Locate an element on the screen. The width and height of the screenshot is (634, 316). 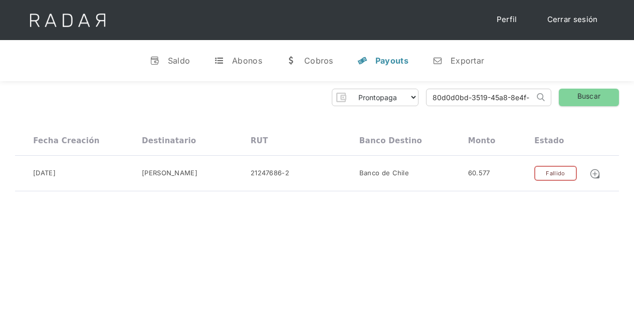
div: Fallido is located at coordinates (555, 173).